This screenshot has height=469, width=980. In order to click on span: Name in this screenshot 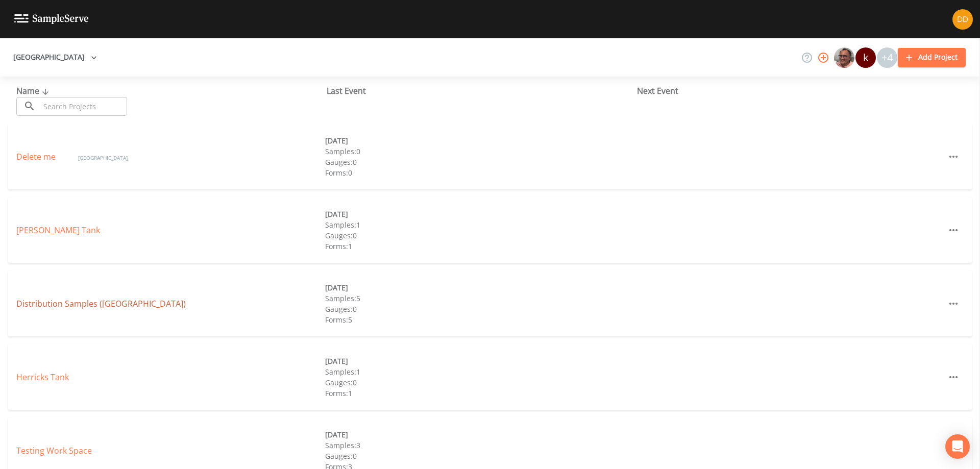, I will do `click(34, 91)`.